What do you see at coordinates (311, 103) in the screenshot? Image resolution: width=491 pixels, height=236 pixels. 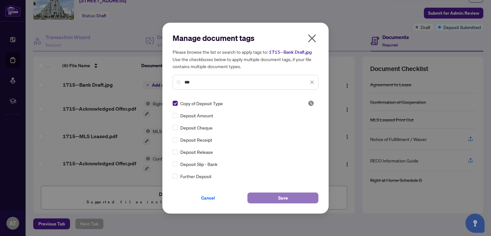 I see `img: status` at bounding box center [311, 103].